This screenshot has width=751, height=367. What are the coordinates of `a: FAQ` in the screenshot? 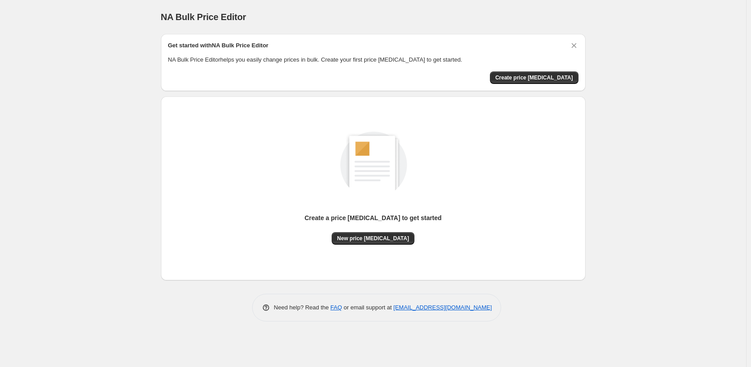 It's located at (336, 308).